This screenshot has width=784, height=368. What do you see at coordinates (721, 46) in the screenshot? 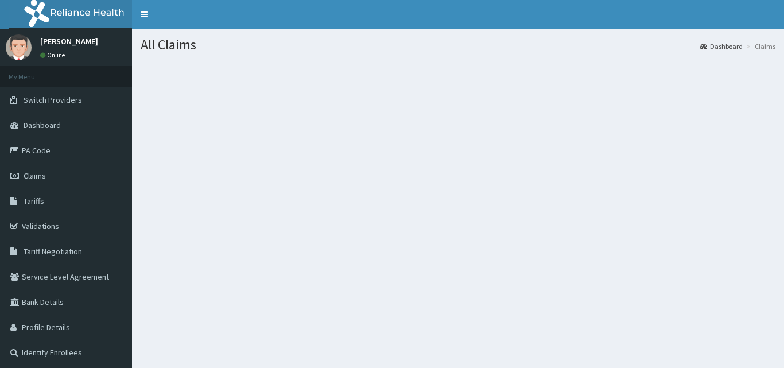
I see `a: Dashboard` at bounding box center [721, 46].